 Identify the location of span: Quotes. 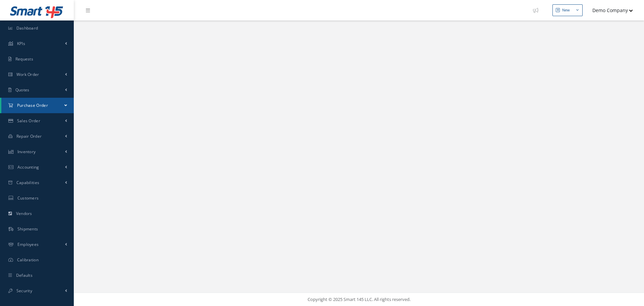
(22, 89).